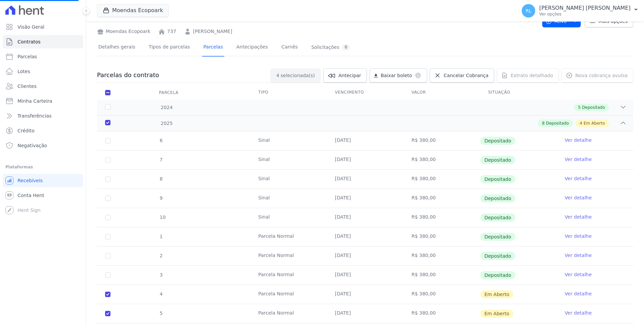 The width and height of the screenshot is (644, 324). Describe the element at coordinates (169, 47) in the screenshot. I see `a: Tipos de parcelas` at that location.